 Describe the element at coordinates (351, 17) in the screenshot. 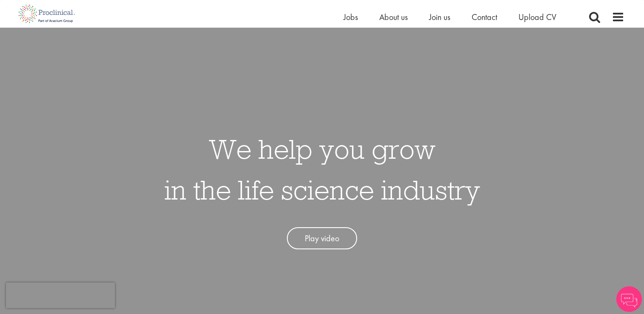

I see `a: Jobs` at that location.